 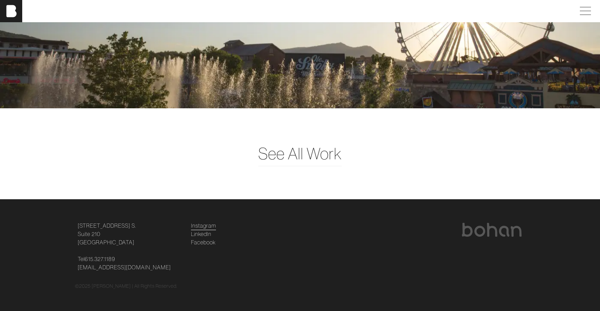 I want to click on a: See All Work, so click(x=300, y=153).